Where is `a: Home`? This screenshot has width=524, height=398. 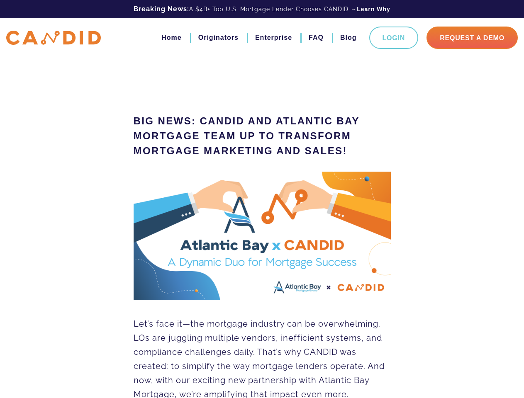
a: Home is located at coordinates (171, 38).